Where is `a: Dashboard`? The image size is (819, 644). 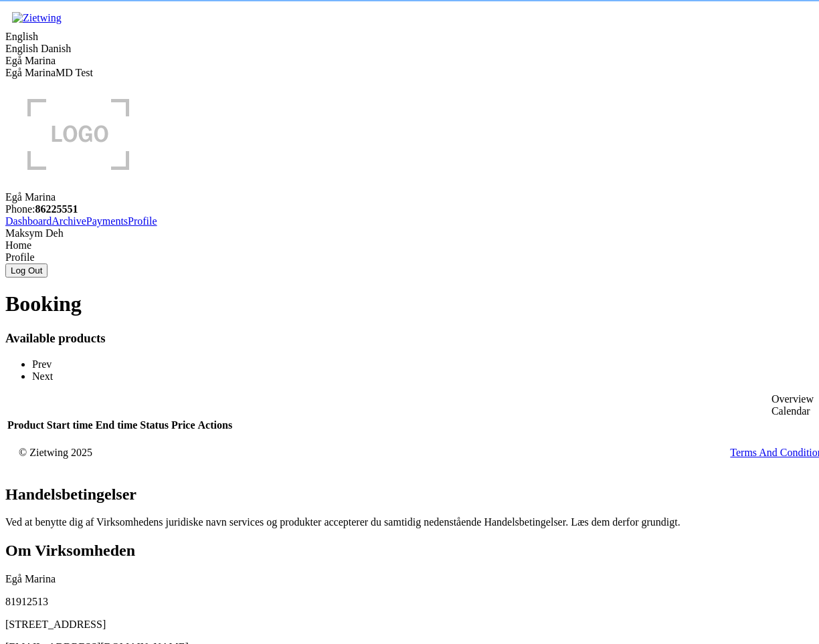
a: Dashboard is located at coordinates (28, 221).